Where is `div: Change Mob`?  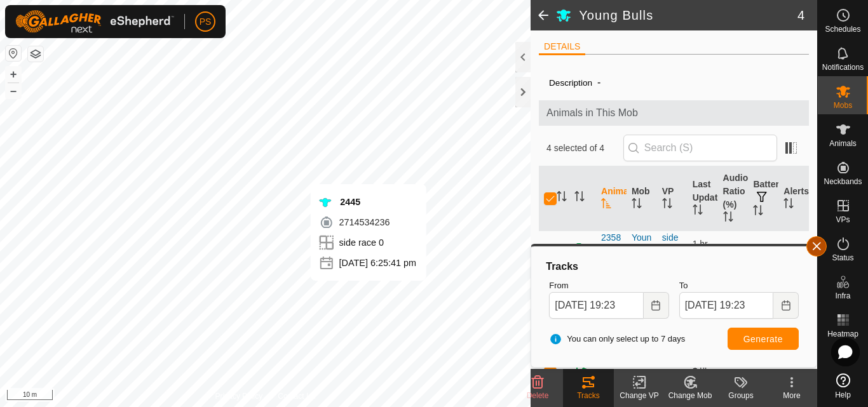
div: Change Mob is located at coordinates (690, 396).